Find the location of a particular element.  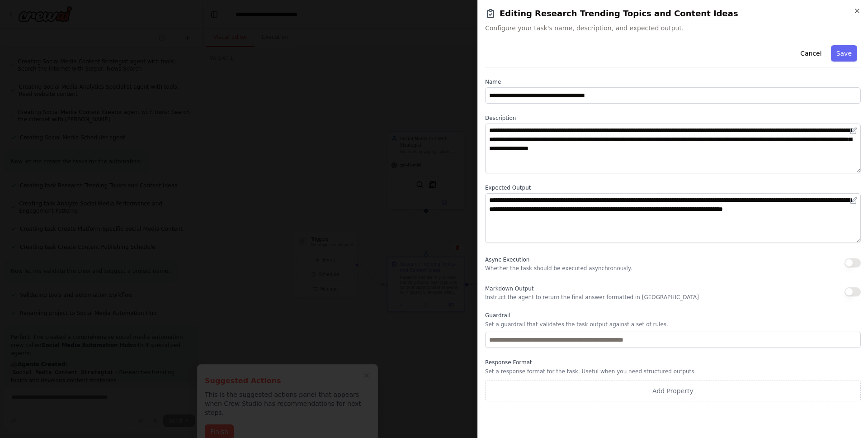

h2: Editing Research Trending Topics and Content Ideas is located at coordinates (673, 14).